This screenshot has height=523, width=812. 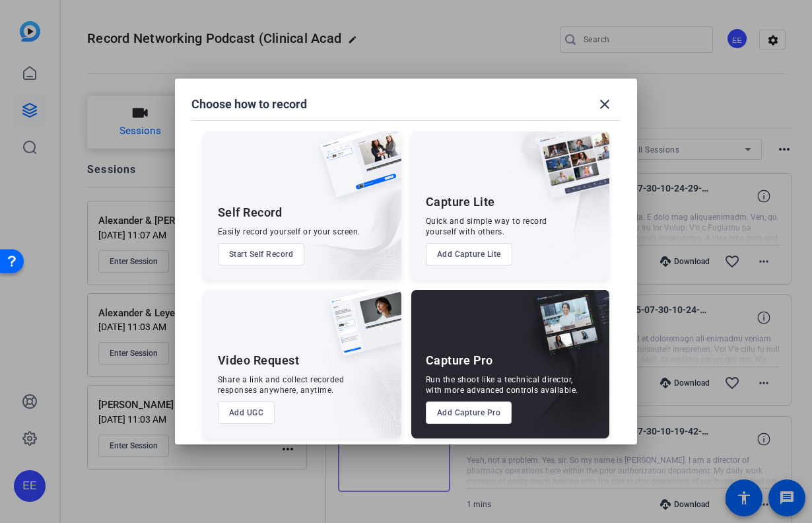 I want to click on div: Capture Lite, so click(x=461, y=202).